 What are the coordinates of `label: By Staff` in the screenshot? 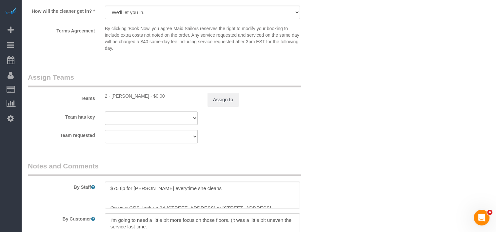 It's located at (61, 186).